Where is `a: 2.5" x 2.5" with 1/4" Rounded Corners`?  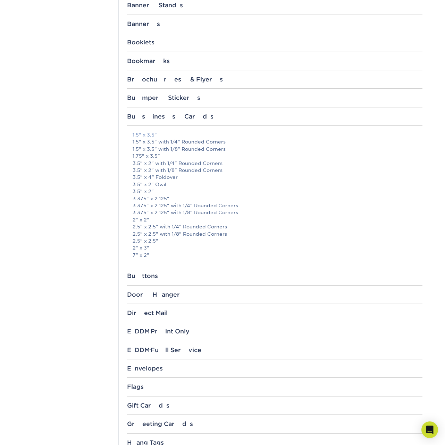
a: 2.5" x 2.5" with 1/4" Rounded Corners is located at coordinates (180, 227).